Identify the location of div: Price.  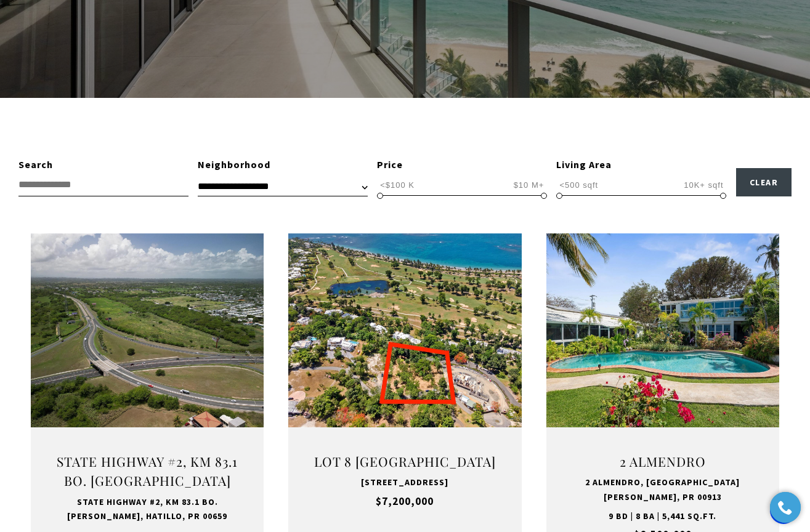
(462, 165).